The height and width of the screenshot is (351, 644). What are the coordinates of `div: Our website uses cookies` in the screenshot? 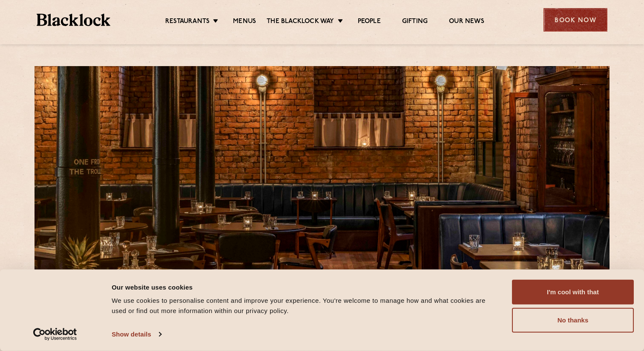 It's located at (302, 287).